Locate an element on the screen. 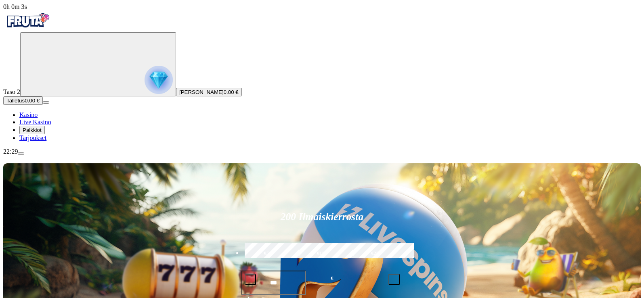 The width and height of the screenshot is (644, 298). label: €250 is located at coordinates (376, 253).